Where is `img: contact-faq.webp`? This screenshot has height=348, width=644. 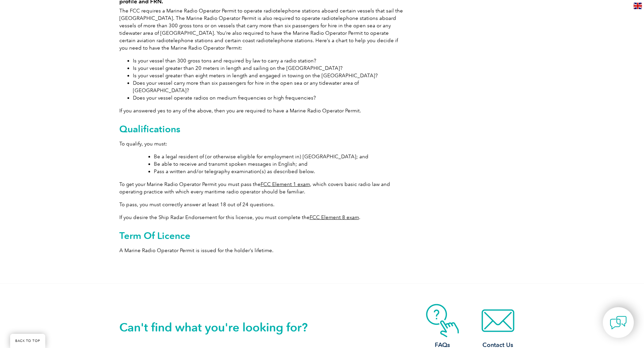
img: contact-faq.webp is located at coordinates (443, 321).